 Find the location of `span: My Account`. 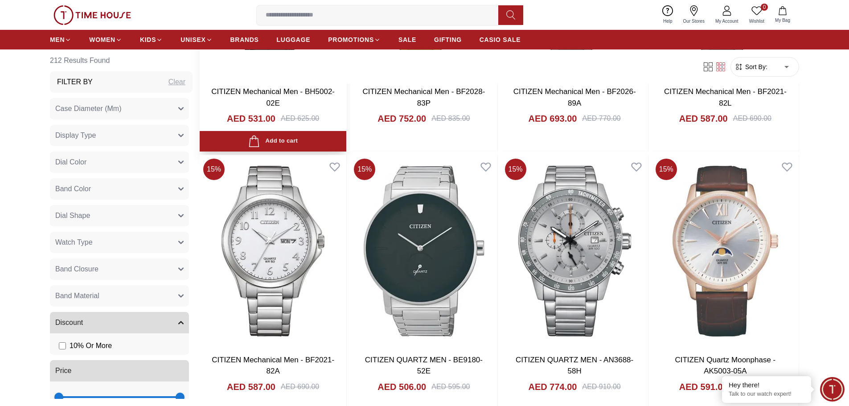

span: My Account is located at coordinates (727, 21).